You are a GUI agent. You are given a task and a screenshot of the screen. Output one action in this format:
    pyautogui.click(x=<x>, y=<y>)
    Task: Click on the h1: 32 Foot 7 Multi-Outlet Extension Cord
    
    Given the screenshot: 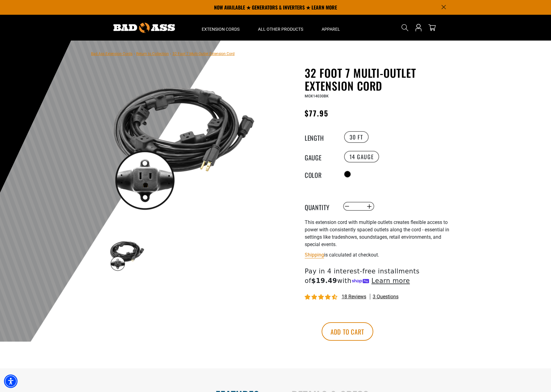 What is the action you would take?
    pyautogui.click(x=380, y=79)
    